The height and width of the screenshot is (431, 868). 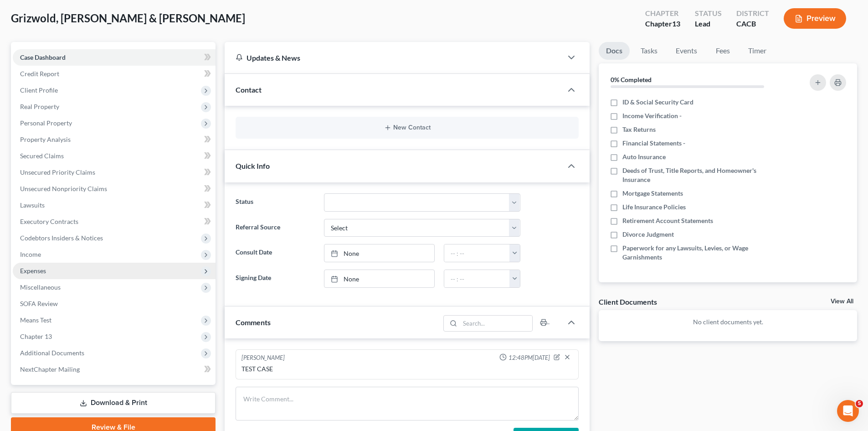 I want to click on span: Mortgage Statements, so click(x=652, y=193).